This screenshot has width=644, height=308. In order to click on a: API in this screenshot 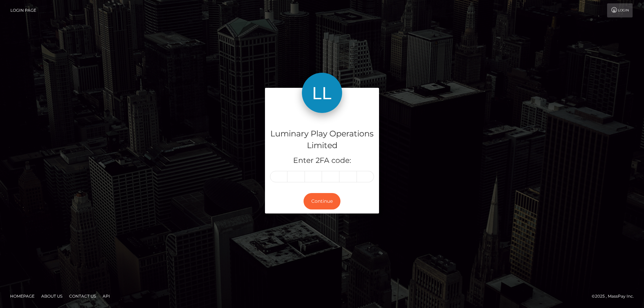, I will do `click(106, 296)`.